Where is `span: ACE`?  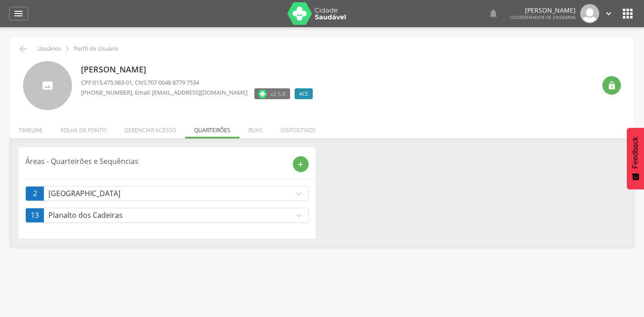 span: ACE is located at coordinates (304, 94).